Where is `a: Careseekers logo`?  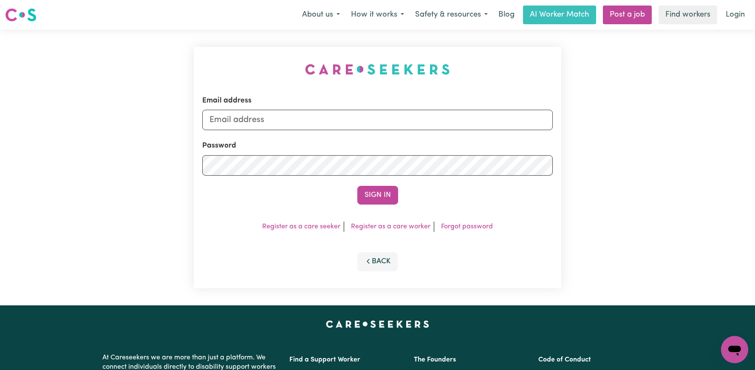 a: Careseekers logo is located at coordinates (21, 15).